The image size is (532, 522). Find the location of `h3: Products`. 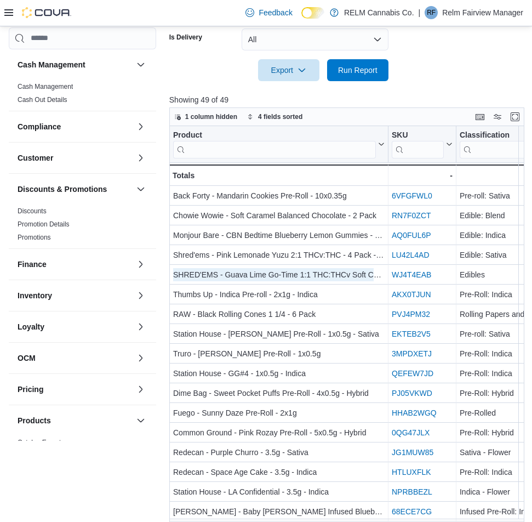

h3: Products is located at coordinates (34, 421).